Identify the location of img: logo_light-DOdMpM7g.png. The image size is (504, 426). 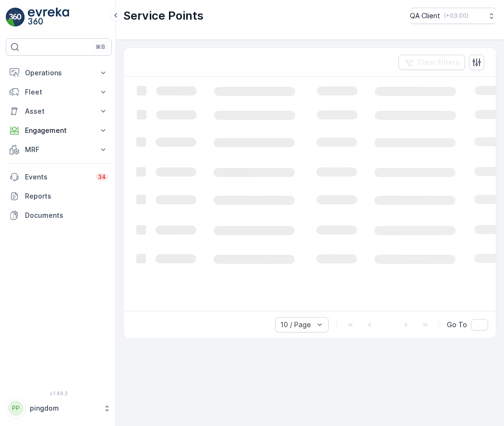
(49, 17).